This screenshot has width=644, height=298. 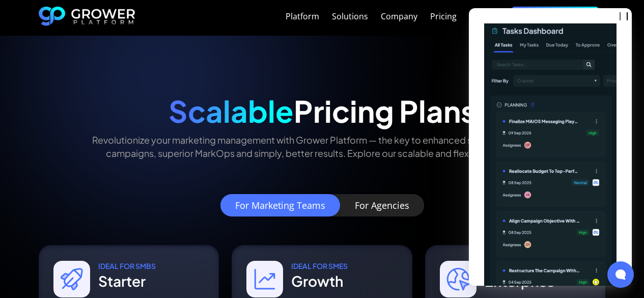 What do you see at coordinates (399, 17) in the screenshot?
I see `a: Company` at bounding box center [399, 17].